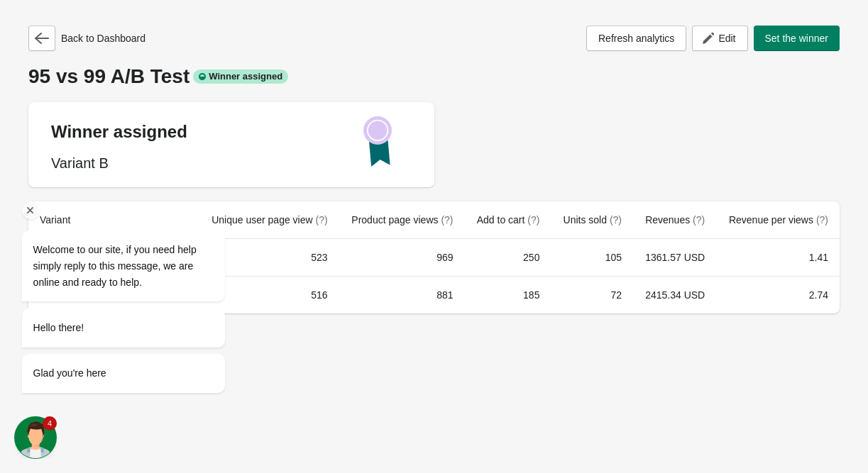 This screenshot has height=473, width=868. What do you see at coordinates (720, 38) in the screenshot?
I see `button: Edit` at bounding box center [720, 38].